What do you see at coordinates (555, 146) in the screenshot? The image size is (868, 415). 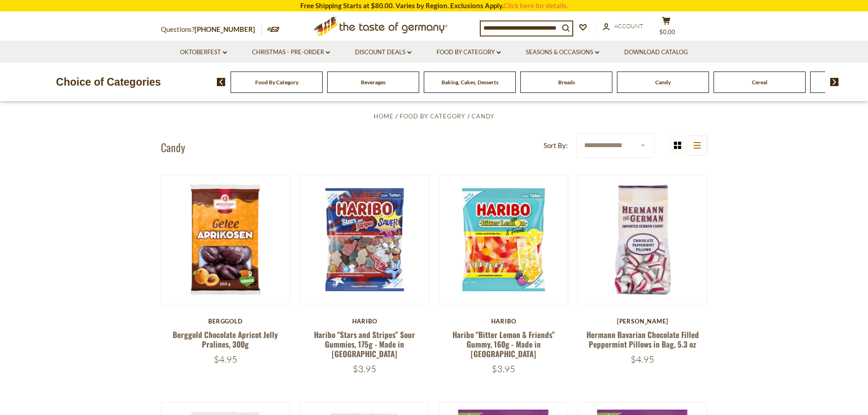 I see `label: Sort By:` at bounding box center [555, 146].